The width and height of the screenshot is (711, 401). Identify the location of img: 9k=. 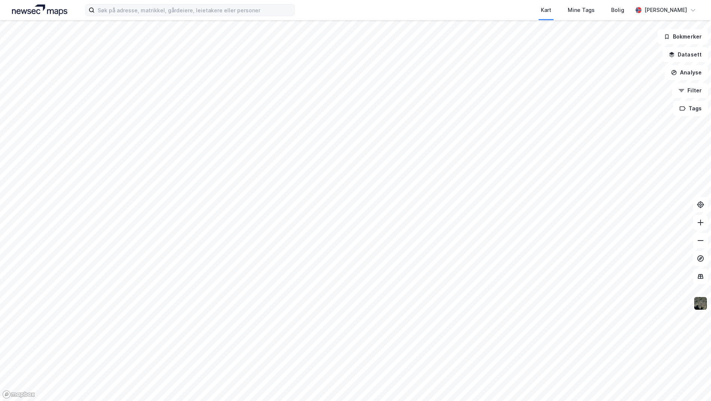
(701, 304).